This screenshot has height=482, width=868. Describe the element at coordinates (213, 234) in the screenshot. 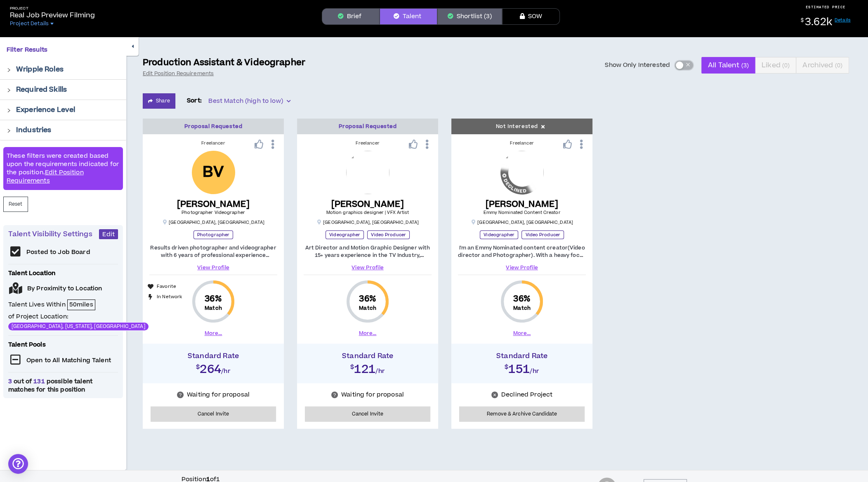

I see `p: Photographer` at that location.